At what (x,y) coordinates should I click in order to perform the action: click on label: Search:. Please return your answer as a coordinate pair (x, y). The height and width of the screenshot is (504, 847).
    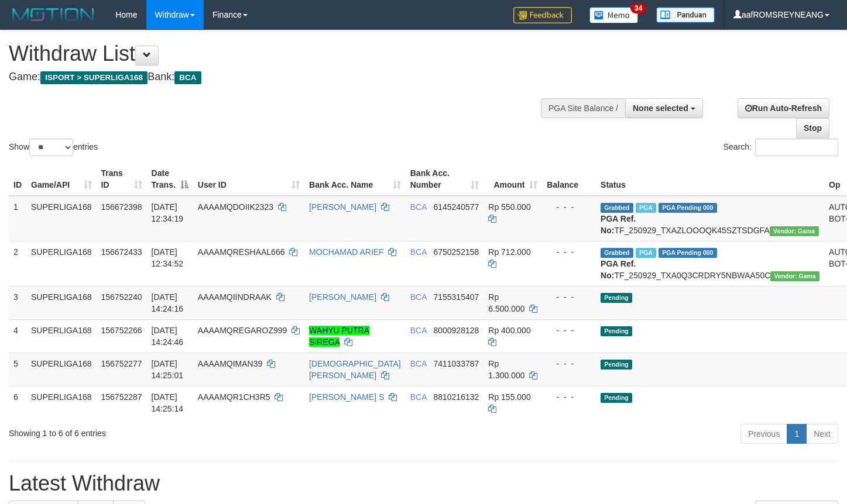
    Looking at the image, I should click on (781, 147).